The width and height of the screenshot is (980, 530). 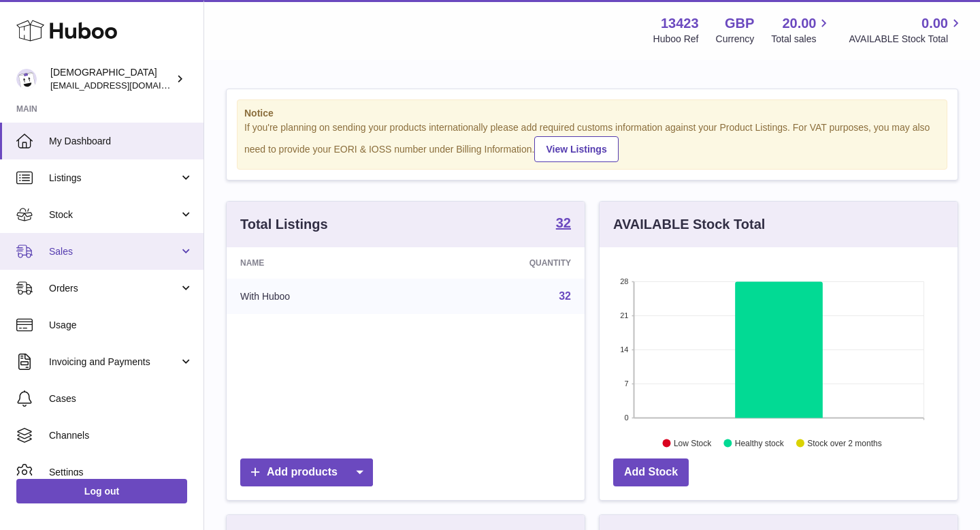 I want to click on span: Usage, so click(x=121, y=325).